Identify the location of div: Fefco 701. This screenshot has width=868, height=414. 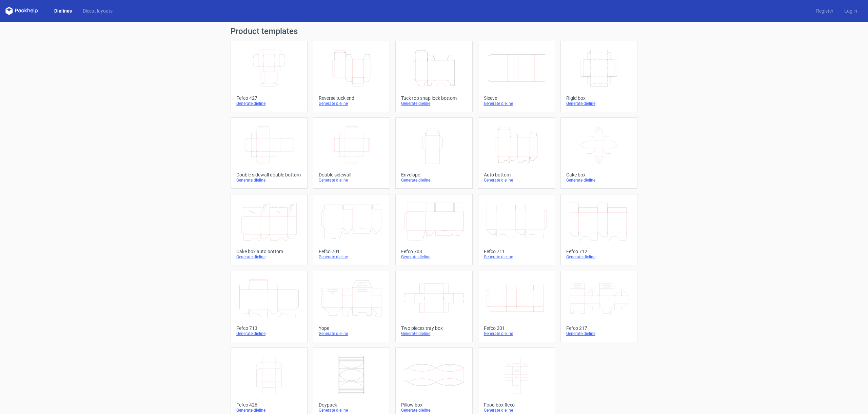
(351, 252).